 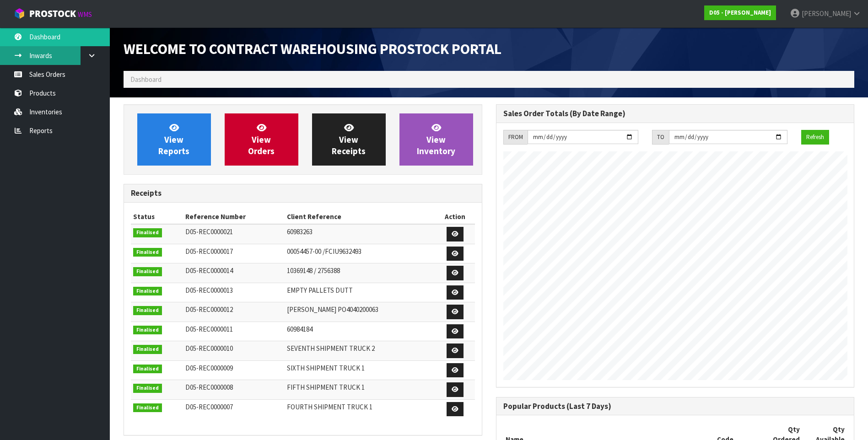 I want to click on h3: Sales Order Totals (By Date Range), so click(x=675, y=113).